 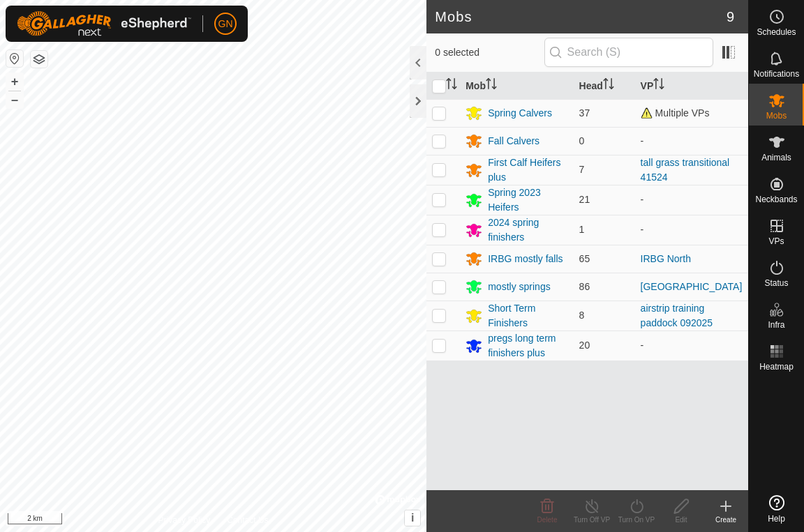 What do you see at coordinates (666, 259) in the screenshot?
I see `a: IRBG North` at bounding box center [666, 259].